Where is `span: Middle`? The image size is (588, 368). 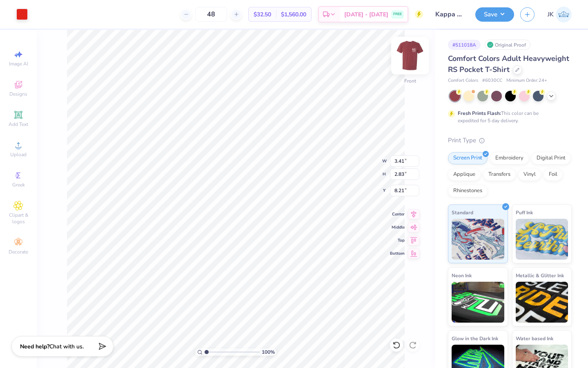 span: Middle is located at coordinates (398, 227).